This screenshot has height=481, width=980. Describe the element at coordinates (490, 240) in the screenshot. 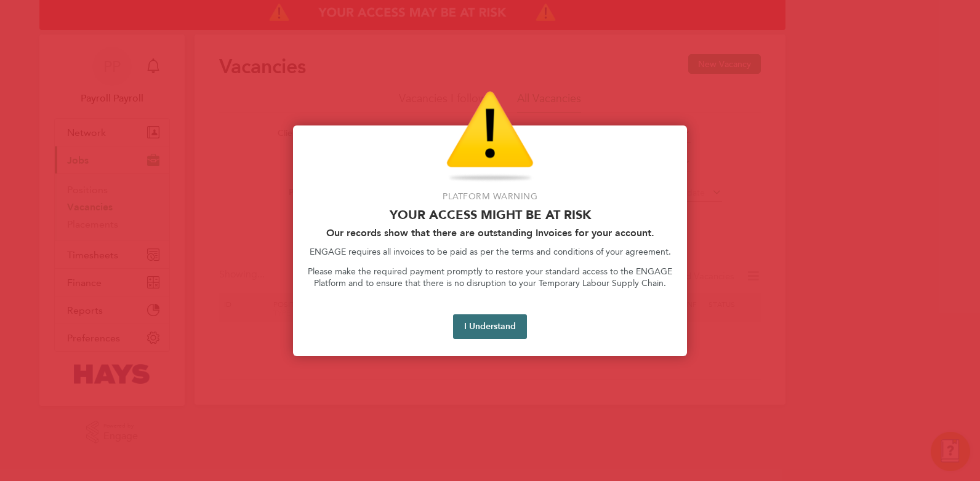

I see `div: Access At Risk` at that location.